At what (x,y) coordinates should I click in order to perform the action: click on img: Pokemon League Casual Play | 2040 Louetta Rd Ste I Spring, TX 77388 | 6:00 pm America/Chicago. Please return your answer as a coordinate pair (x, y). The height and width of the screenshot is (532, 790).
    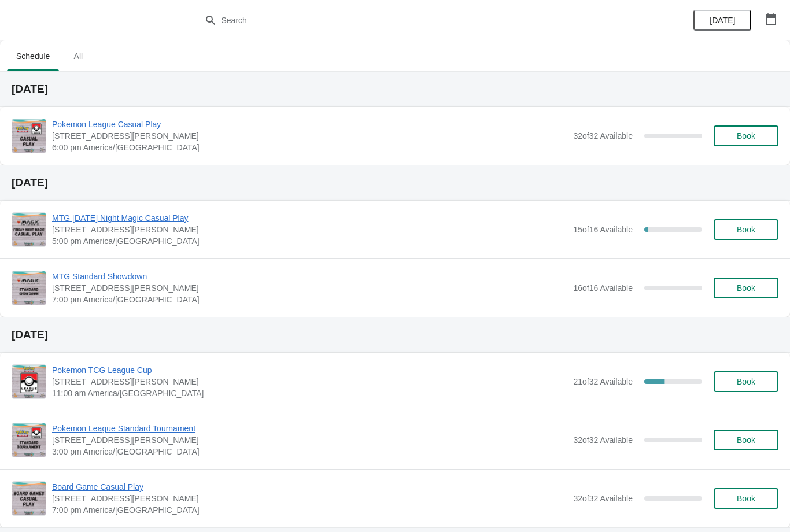
    Looking at the image, I should click on (29, 136).